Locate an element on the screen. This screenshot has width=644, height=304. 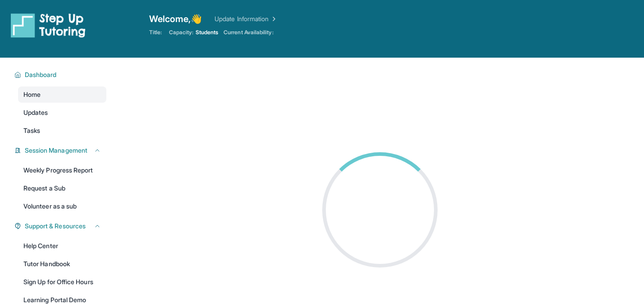
span: Current Availability: is located at coordinates (248, 32).